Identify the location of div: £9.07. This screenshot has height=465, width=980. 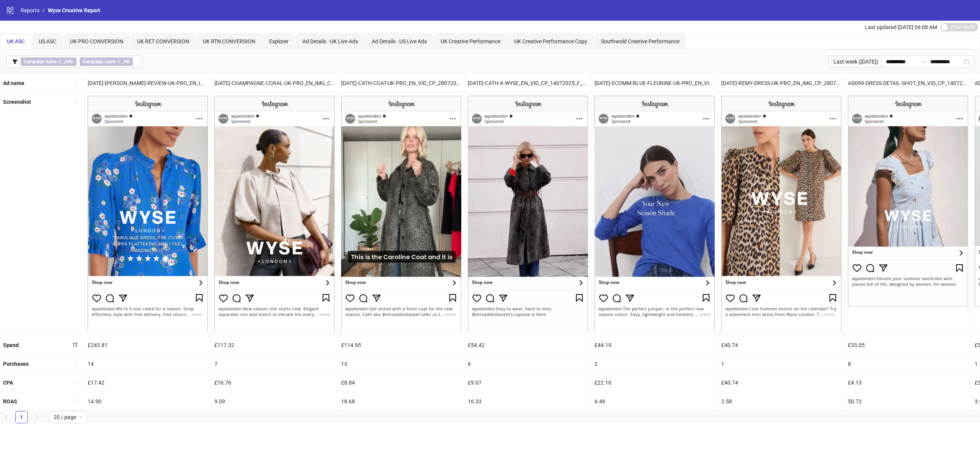
(528, 383).